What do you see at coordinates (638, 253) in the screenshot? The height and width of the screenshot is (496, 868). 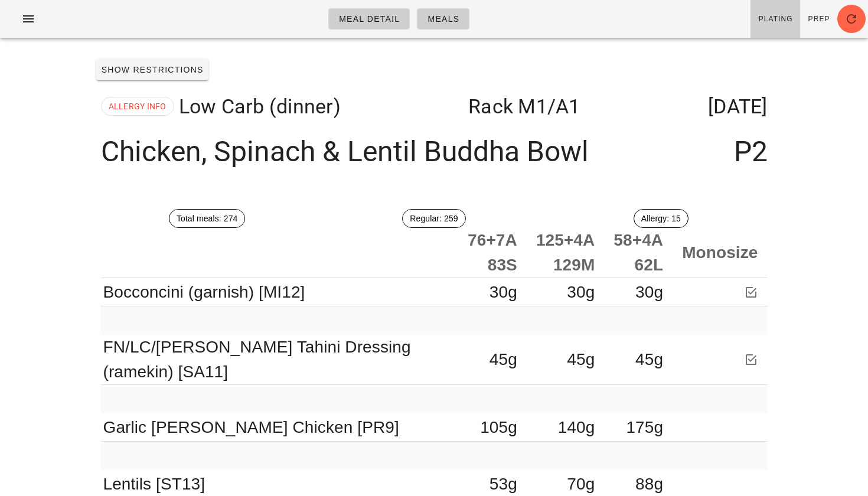 I see `th: 58+4A 62L` at bounding box center [638, 253].